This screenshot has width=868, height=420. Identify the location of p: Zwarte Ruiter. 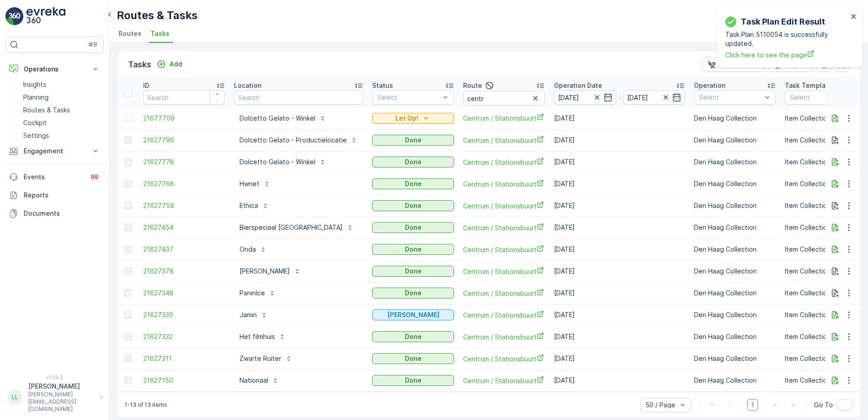
(261, 358).